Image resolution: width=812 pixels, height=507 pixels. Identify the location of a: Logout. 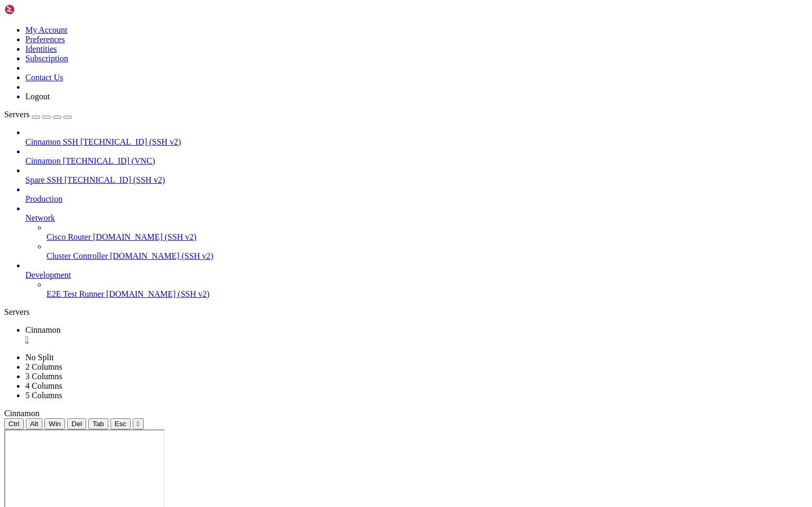
(37, 96).